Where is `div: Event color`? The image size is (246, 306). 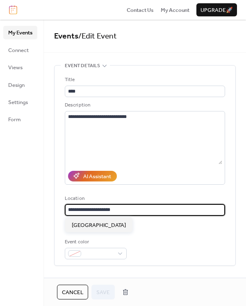 div: Event color is located at coordinates (95, 242).